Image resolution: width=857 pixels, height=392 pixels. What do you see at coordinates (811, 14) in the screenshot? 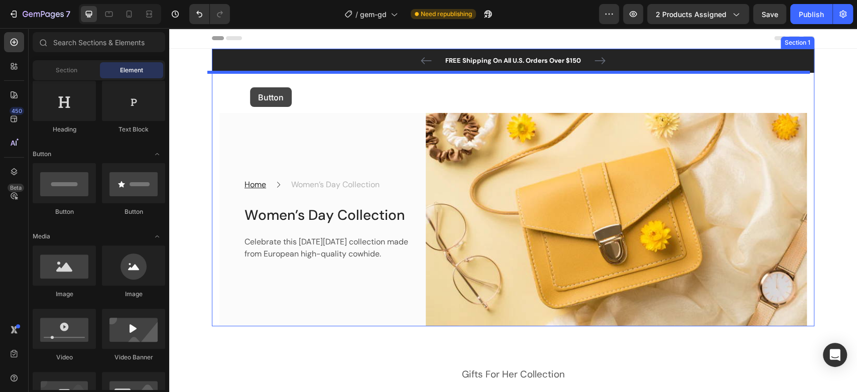
I see `button: Publish` at bounding box center [811, 14].